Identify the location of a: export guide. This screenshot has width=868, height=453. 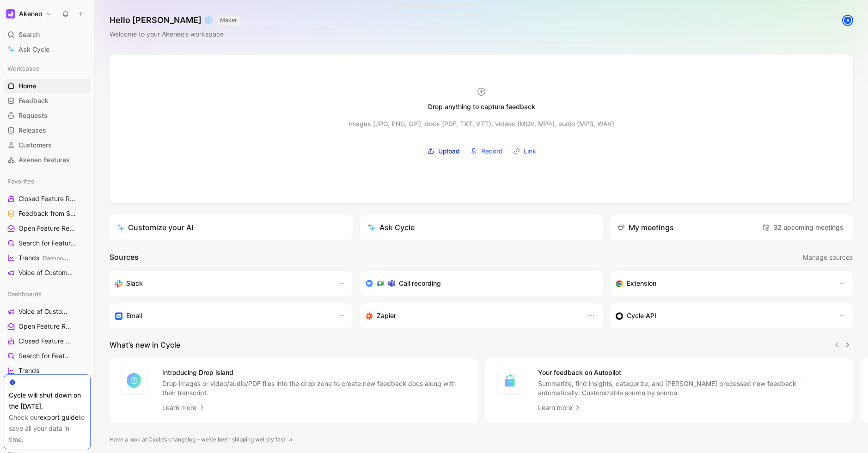
(59, 417).